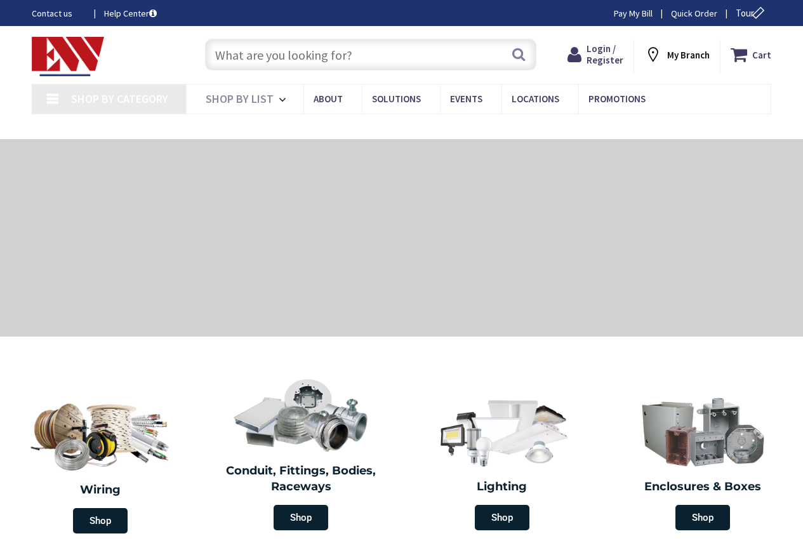 The image size is (803, 543). Describe the element at coordinates (328, 98) in the screenshot. I see `span: About` at that location.